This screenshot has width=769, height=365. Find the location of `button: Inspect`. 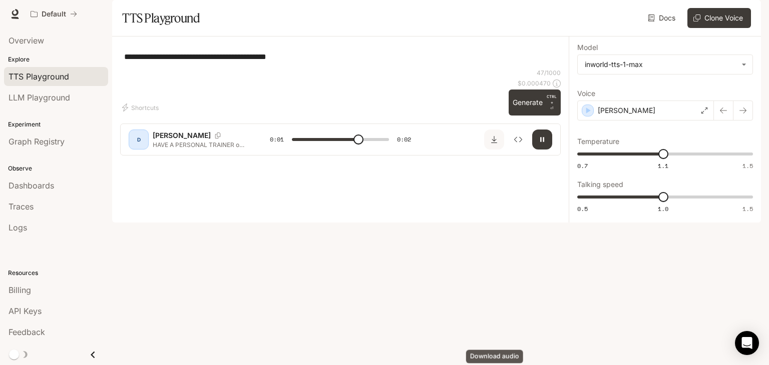

button: Inspect is located at coordinates (518, 140).